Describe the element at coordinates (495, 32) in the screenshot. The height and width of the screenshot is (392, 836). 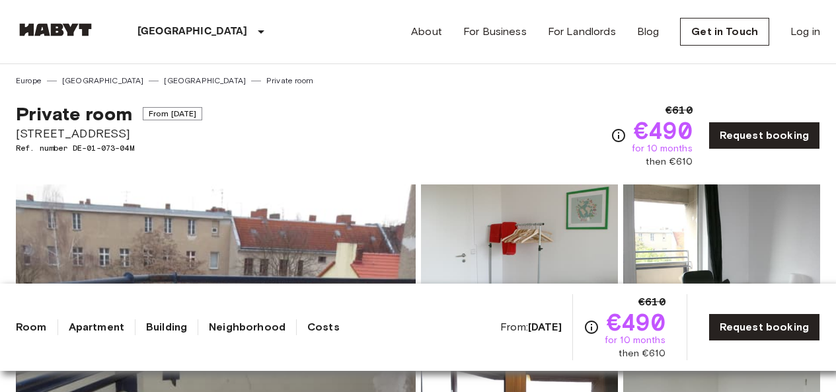
I see `a: For Business` at that location.